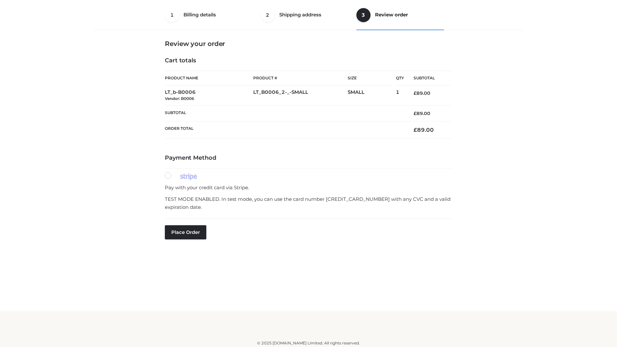 The width and height of the screenshot is (617, 347). I want to click on h3: Review your order, so click(308, 44).